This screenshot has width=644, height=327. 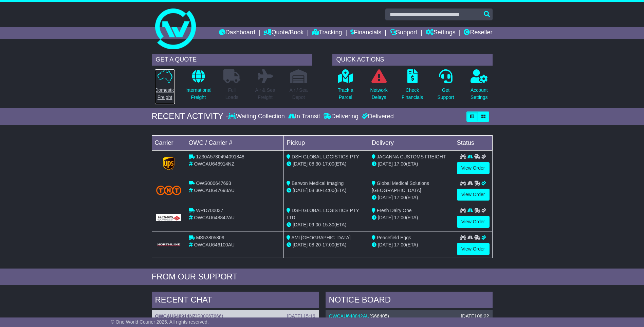 What do you see at coordinates (412, 157) in the screenshot?
I see `span: JACANNA CUSTOMS FREIGHT` at bounding box center [412, 157].